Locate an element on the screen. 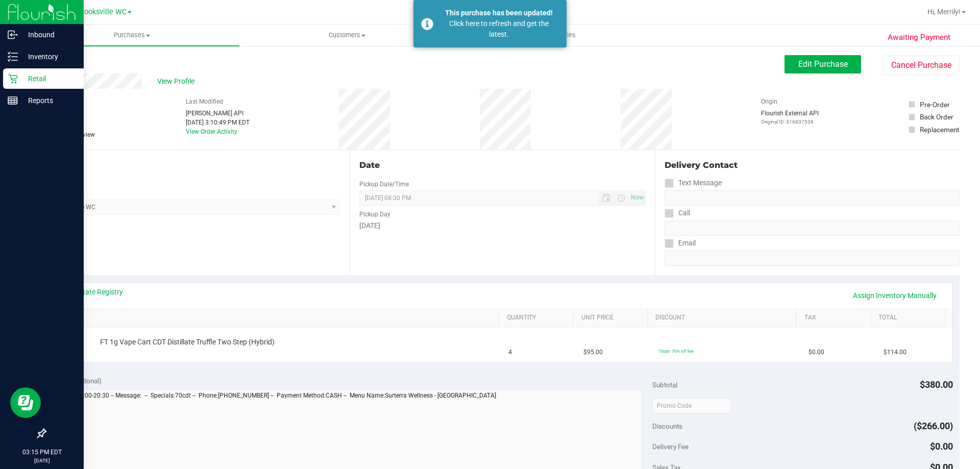 The image size is (980, 469). inline-svg: Retail is located at coordinates (12, 79).